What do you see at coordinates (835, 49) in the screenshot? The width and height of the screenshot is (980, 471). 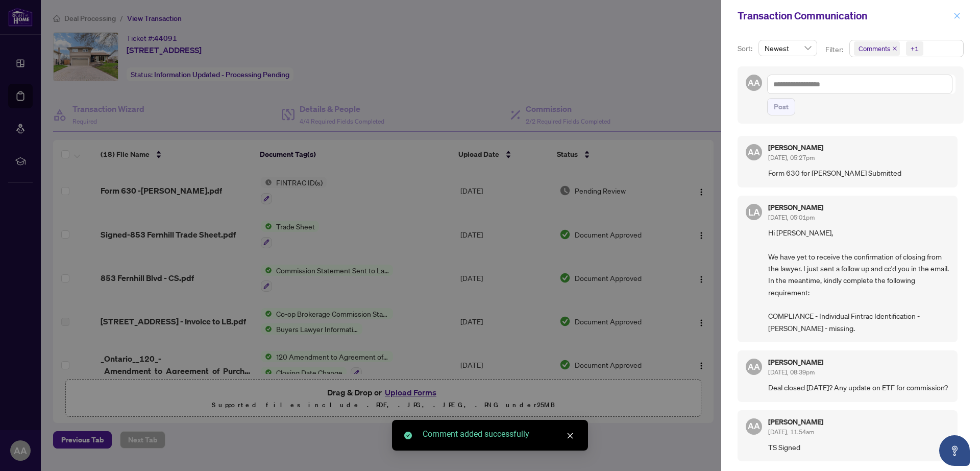 I see `p: Filter:` at bounding box center [835, 49].